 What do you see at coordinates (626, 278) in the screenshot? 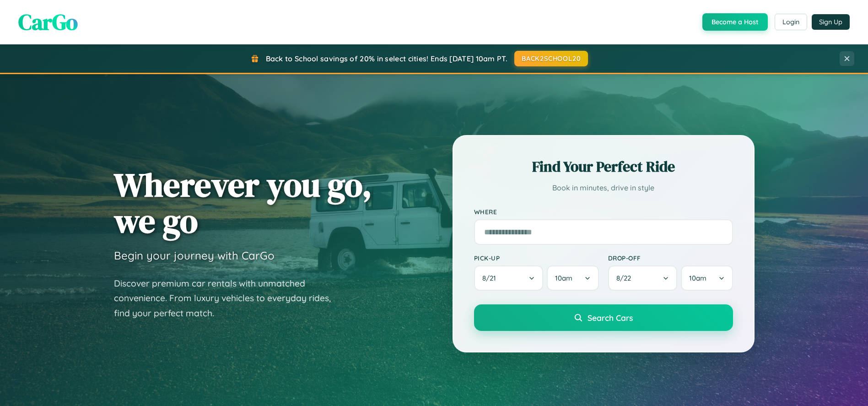
I see `span: 8 / 22` at bounding box center [626, 278].